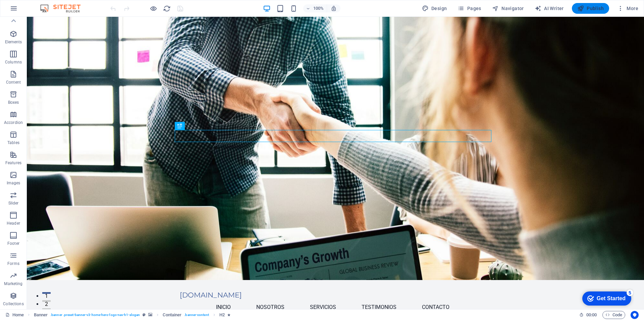  I want to click on span: Pages, so click(469, 8).